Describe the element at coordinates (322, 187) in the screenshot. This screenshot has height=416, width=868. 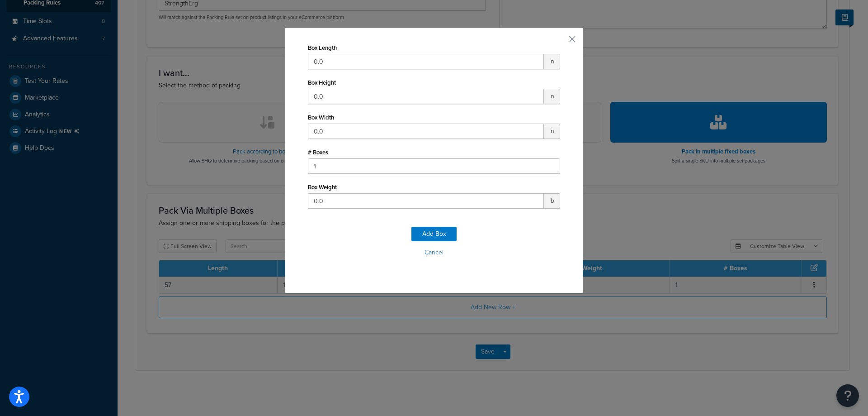
I see `label: Box Weight` at that location.